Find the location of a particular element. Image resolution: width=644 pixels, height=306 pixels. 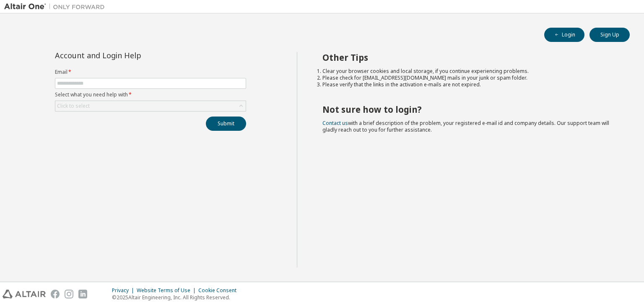

div: Cookie Consent is located at coordinates (220, 290).